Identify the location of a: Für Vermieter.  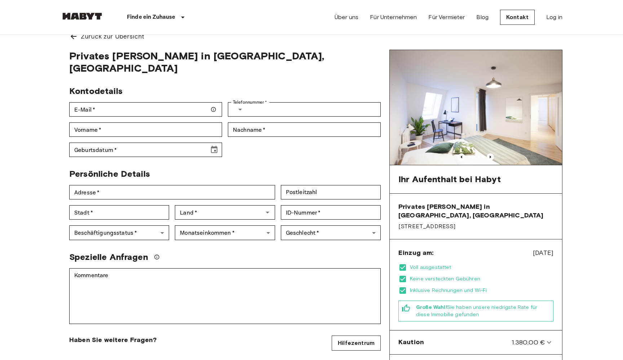
(446, 17).